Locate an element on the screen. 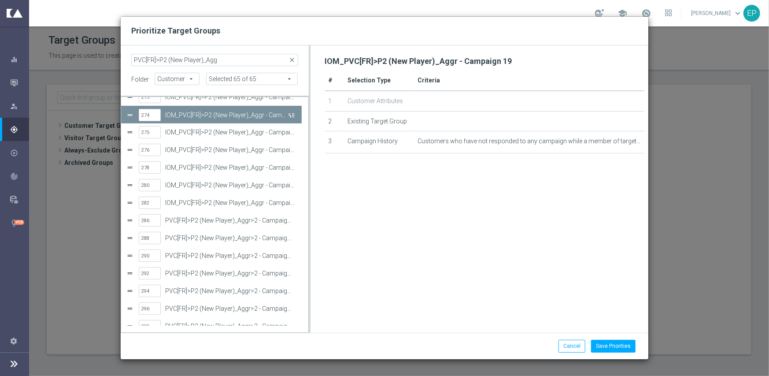 The height and width of the screenshot is (376, 769). td: 1 is located at coordinates (335, 101).